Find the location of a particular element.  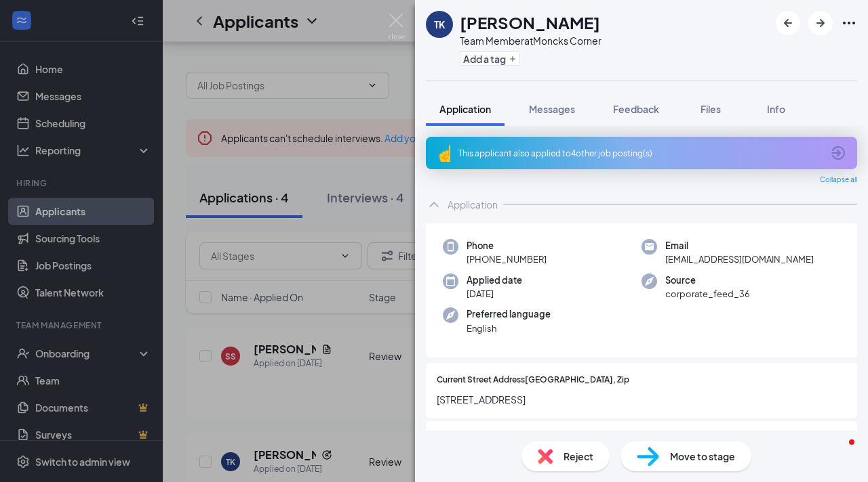

button: ArrowLeftNew is located at coordinates (788, 23).